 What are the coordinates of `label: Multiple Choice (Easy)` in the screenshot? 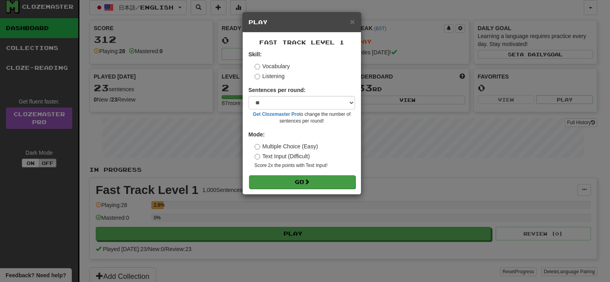 It's located at (286, 147).